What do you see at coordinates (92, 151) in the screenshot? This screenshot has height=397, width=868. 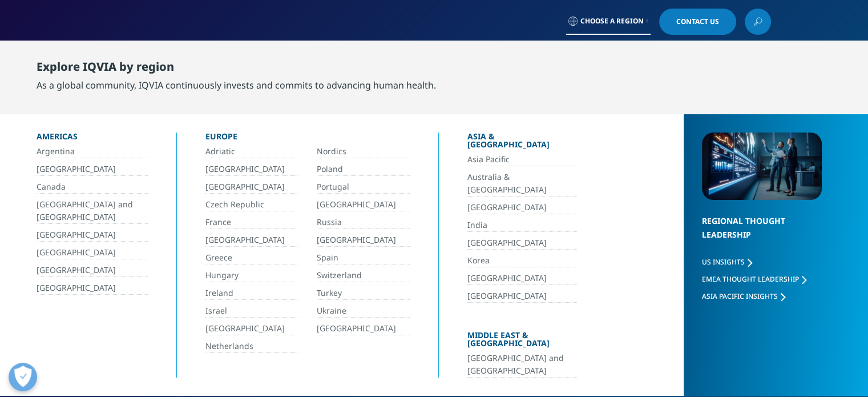 I see `a: Argentina` at bounding box center [92, 151].